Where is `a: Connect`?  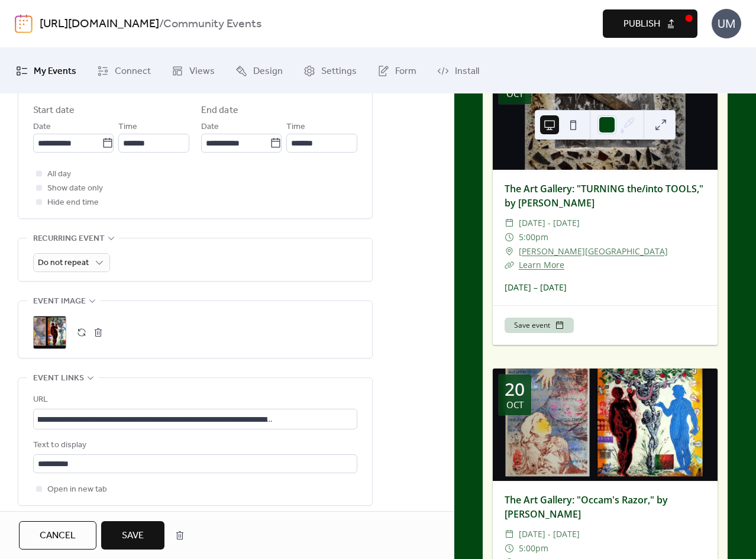 a: Connect is located at coordinates (124, 70).